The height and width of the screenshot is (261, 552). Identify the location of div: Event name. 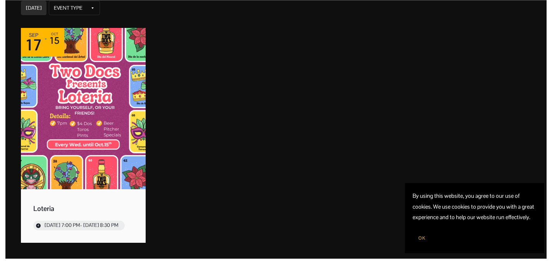
(83, 208).